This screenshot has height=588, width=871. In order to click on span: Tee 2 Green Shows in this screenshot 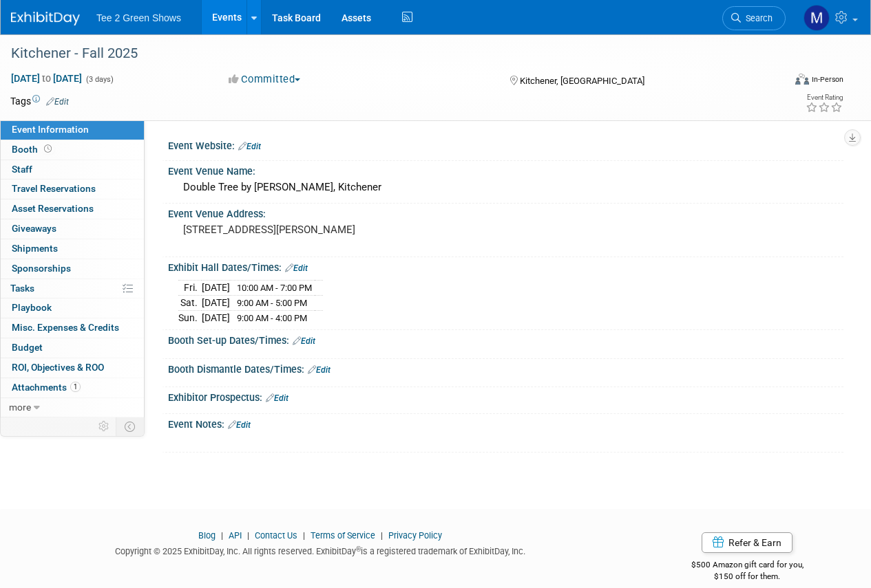, I will do `click(139, 18)`.